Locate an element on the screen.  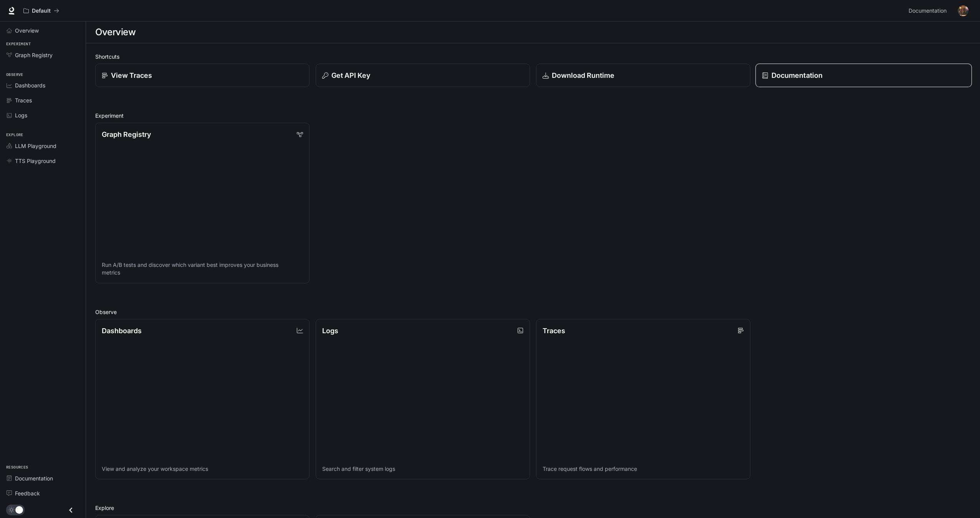
a: DashboardsView and analyze your workspace metrics is located at coordinates (202, 400).